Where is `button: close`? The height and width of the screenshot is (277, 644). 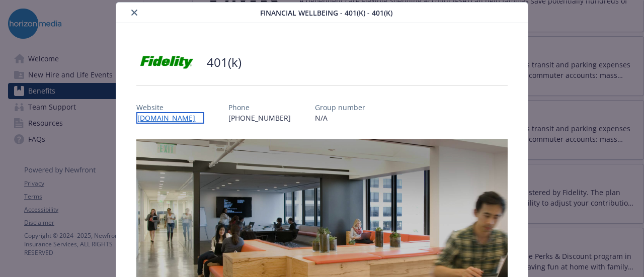 button: close is located at coordinates (134, 12).